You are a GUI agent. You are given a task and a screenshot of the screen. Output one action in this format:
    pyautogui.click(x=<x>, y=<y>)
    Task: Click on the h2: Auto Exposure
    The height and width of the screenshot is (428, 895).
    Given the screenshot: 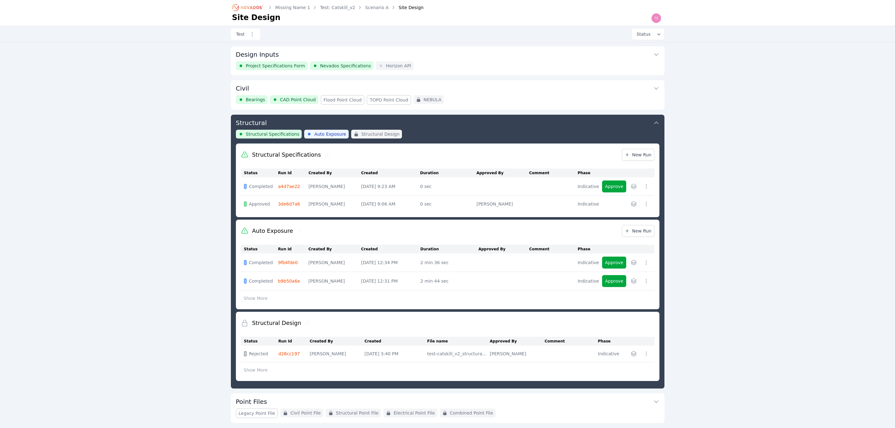 What is the action you would take?
    pyautogui.click(x=273, y=231)
    